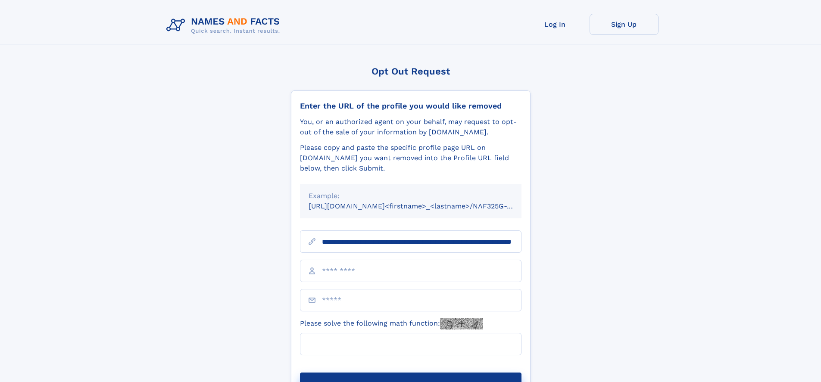  What do you see at coordinates (411, 196) in the screenshot?
I see `div: Example:` at bounding box center [411, 196].